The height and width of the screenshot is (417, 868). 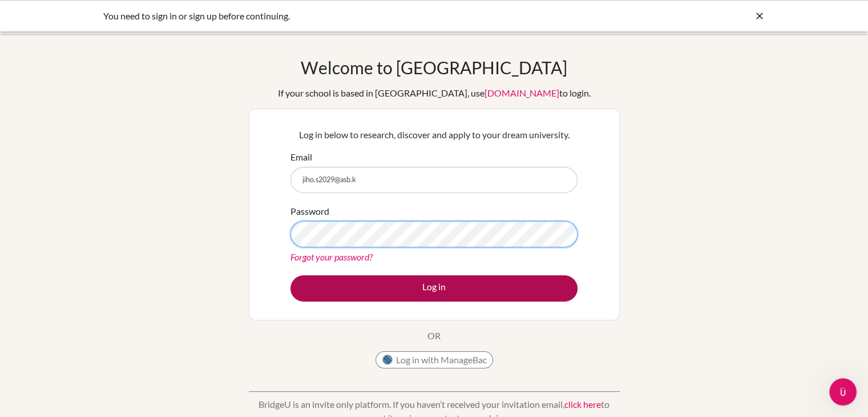 I want to click on label: Password, so click(x=310, y=211).